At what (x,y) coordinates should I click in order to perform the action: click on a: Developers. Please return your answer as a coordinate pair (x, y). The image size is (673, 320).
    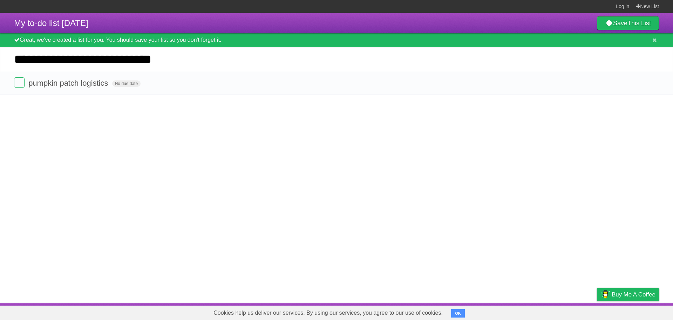
    Looking at the image, I should click on (541, 311).